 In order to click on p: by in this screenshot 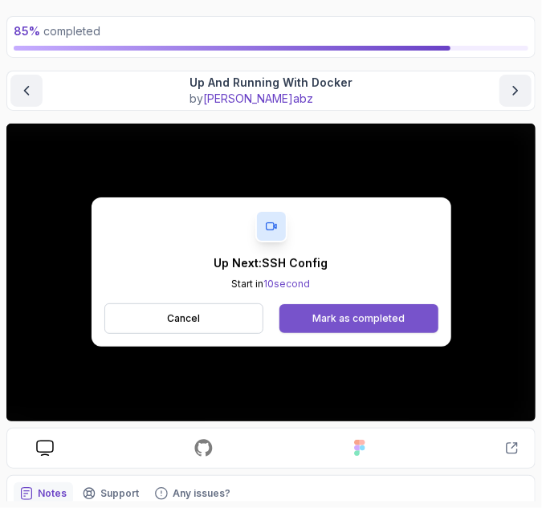, I will do `click(270, 99)`.